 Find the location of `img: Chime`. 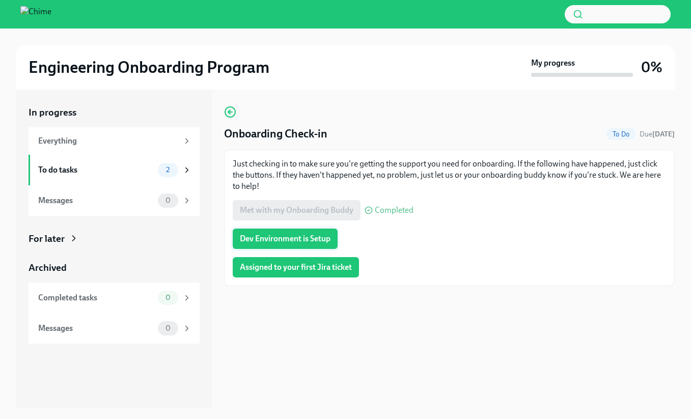

img: Chime is located at coordinates (36, 14).